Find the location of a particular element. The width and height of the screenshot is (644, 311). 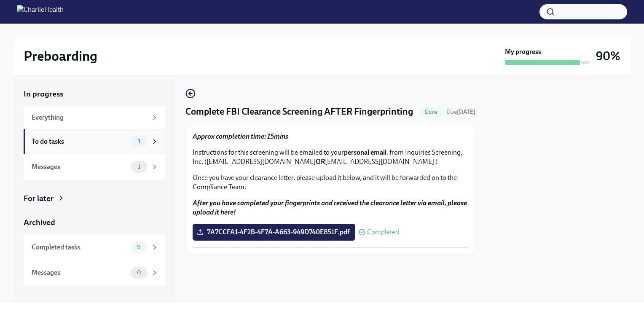

strong: personal email is located at coordinates (365, 152).